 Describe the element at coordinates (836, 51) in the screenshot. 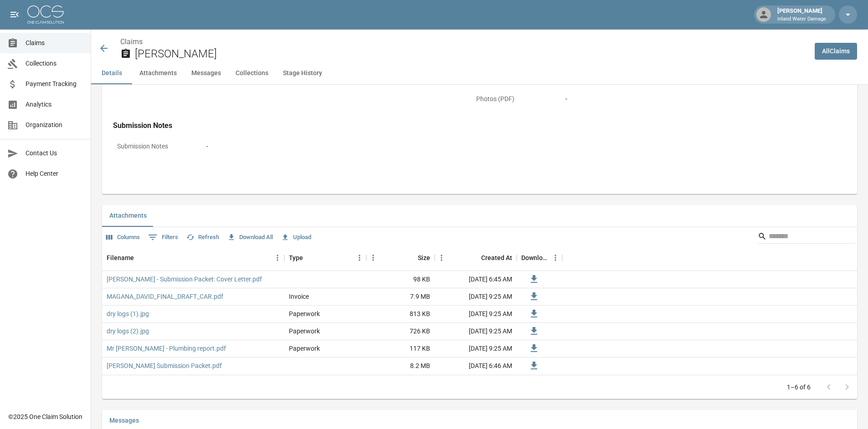

I see `a: AllClaims` at that location.